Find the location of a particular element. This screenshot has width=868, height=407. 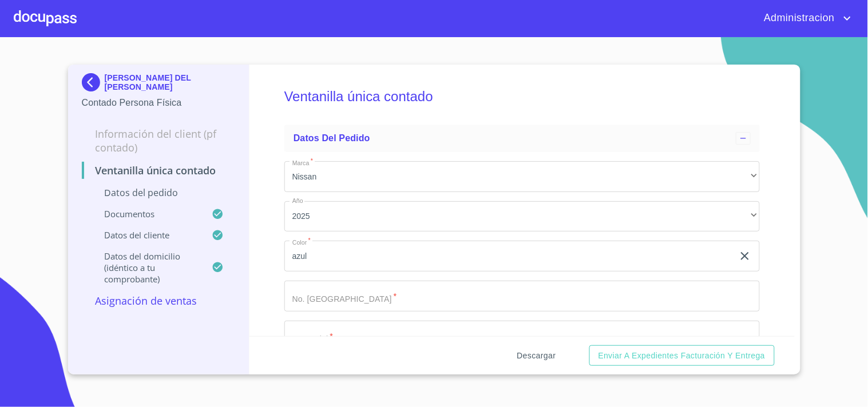

button: clear input is located at coordinates (745, 256).